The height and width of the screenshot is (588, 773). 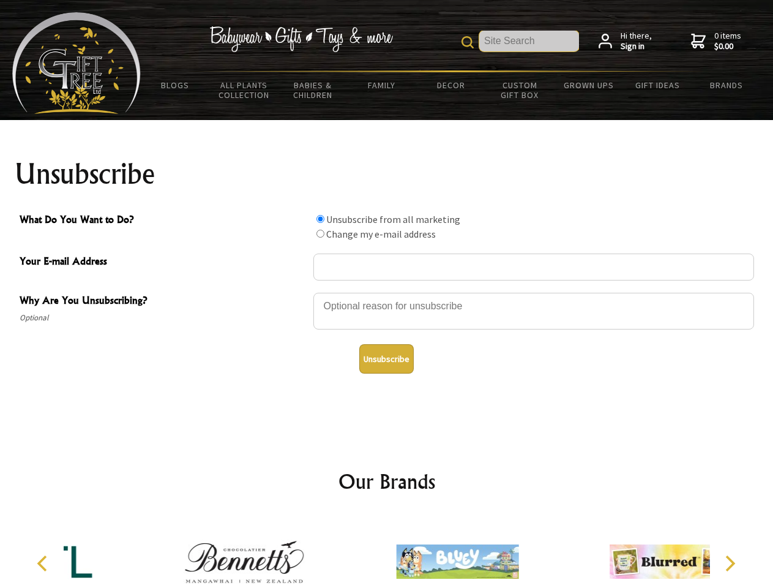 What do you see at coordinates (520, 90) in the screenshot?
I see `a: Custom Gift Box` at bounding box center [520, 90].